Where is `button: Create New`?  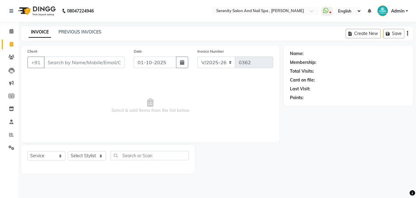 button: Create New is located at coordinates (363, 33).